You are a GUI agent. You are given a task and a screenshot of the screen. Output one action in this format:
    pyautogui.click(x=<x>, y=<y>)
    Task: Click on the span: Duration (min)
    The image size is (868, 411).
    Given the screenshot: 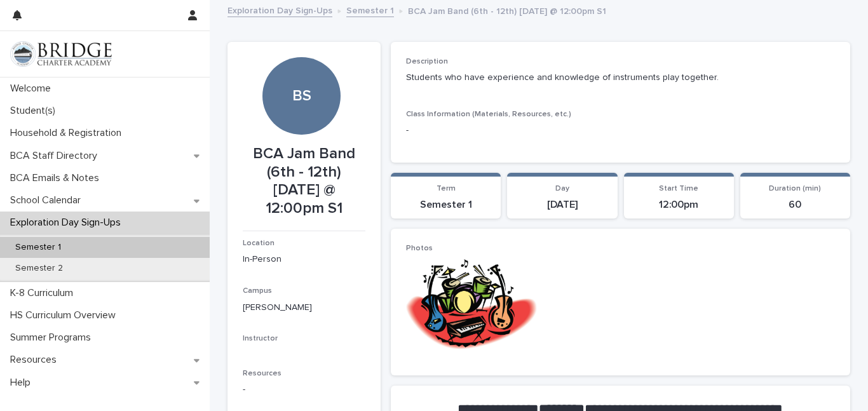 What is the action you would take?
    pyautogui.click(x=795, y=189)
    